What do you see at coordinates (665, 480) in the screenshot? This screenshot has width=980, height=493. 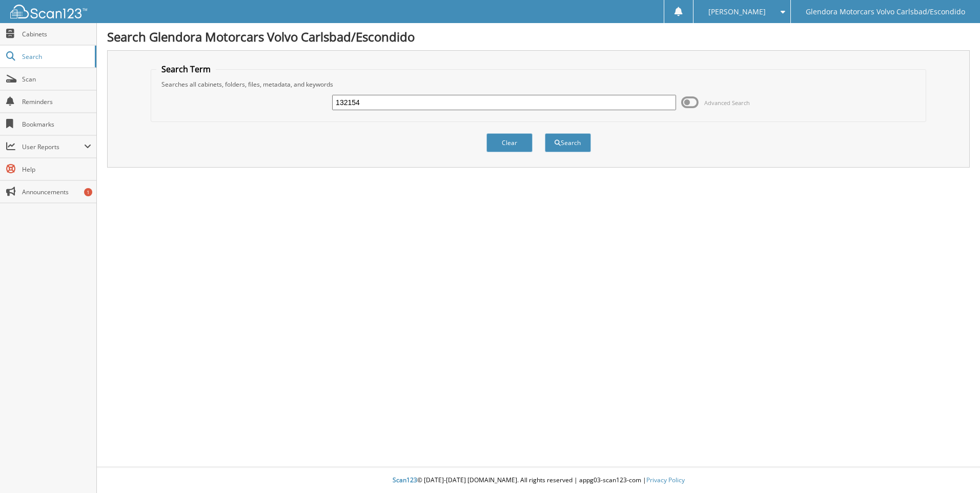 I see `a: Privacy Policy` at bounding box center [665, 480].